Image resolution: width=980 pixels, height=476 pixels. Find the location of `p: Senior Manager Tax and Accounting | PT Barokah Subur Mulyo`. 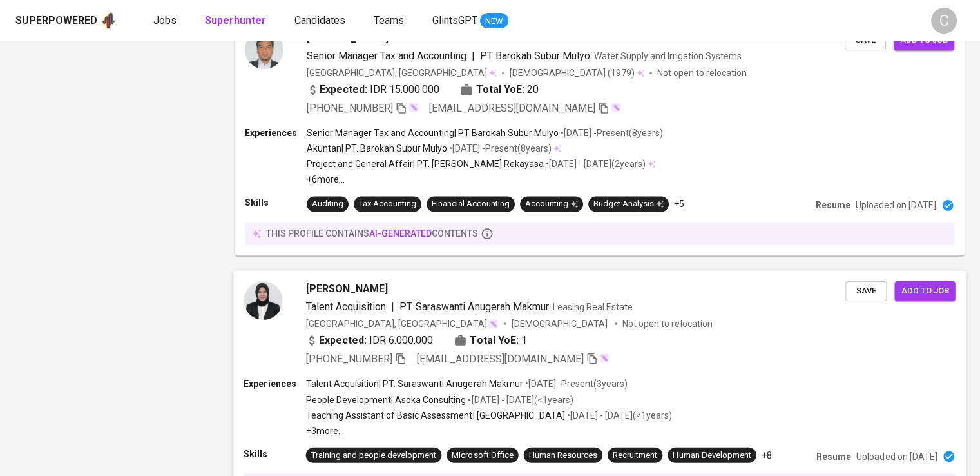

p: Senior Manager Tax and Accounting | PT Barokah Subur Mulyo is located at coordinates (432, 133).